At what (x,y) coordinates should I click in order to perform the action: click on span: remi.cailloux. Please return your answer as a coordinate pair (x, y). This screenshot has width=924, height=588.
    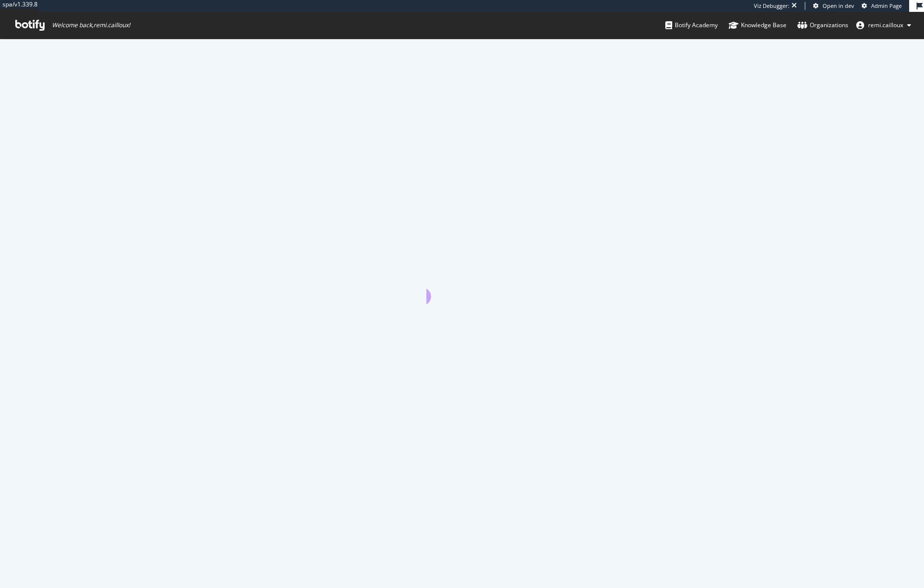
    Looking at the image, I should click on (886, 25).